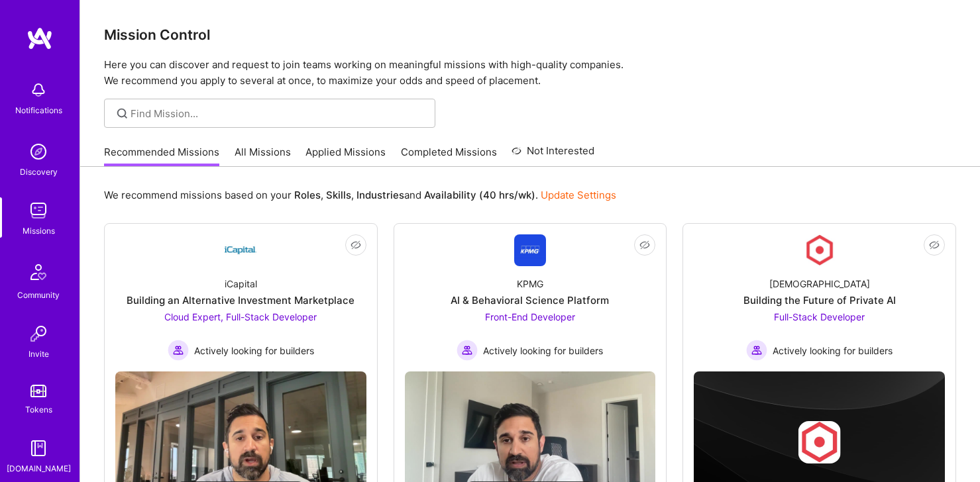 The image size is (980, 482). Describe the element at coordinates (380, 195) in the screenshot. I see `b: Industries` at that location.